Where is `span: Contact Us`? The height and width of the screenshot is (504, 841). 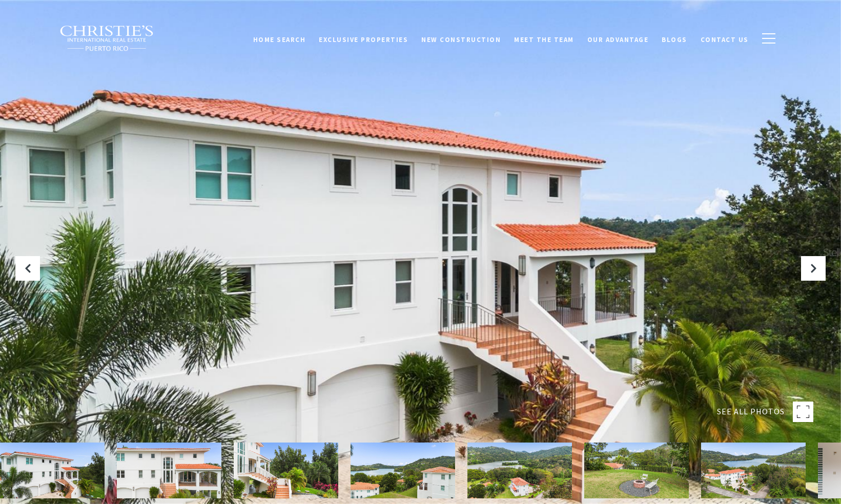 span: Contact Us is located at coordinates (724, 37).